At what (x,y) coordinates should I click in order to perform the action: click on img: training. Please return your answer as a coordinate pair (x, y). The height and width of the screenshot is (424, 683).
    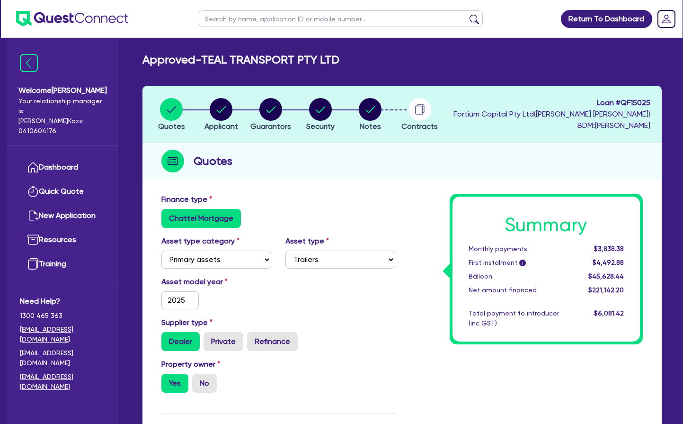
    Looking at the image, I should click on (33, 264).